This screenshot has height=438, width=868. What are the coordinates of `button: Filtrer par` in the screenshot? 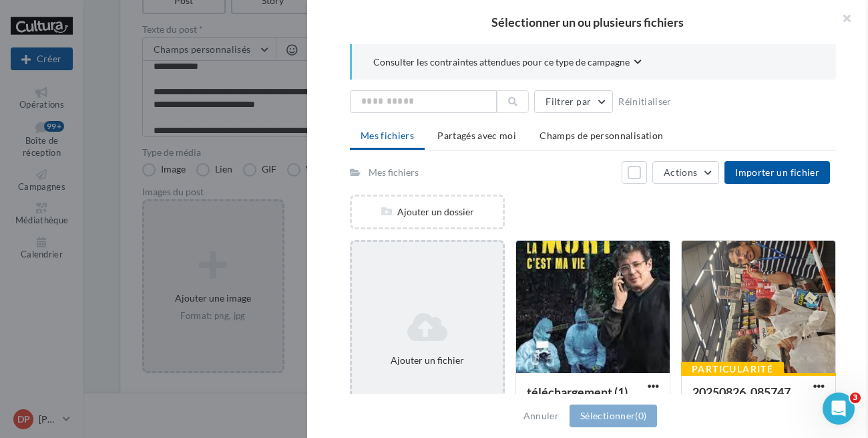 It's located at (574, 102).